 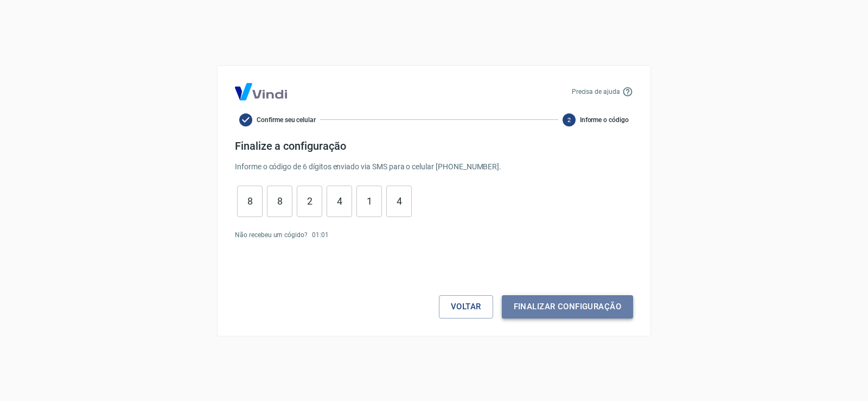 What do you see at coordinates (567, 306) in the screenshot?
I see `button: Finalizar configuração` at bounding box center [567, 306].